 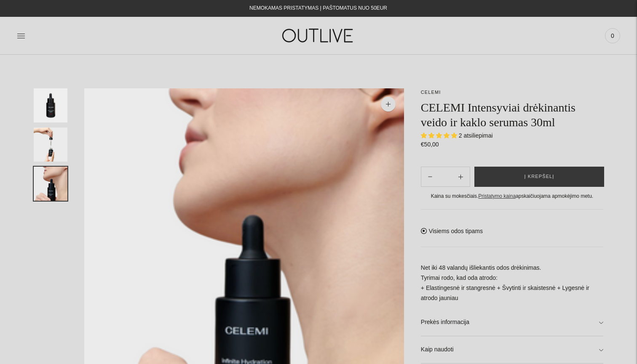 What do you see at coordinates (612, 36) in the screenshot?
I see `a: 0` at bounding box center [612, 36].